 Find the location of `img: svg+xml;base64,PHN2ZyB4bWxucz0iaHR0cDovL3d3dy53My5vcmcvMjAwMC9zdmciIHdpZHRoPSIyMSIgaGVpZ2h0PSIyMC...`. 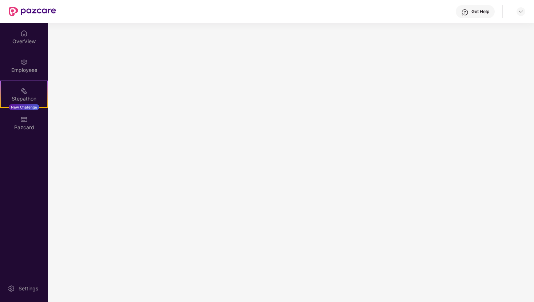

img: svg+xml;base64,PHN2ZyB4bWxucz0iaHR0cDovL3d3dy53My5vcmcvMjAwMC9zdmciIHdpZHRoPSIyMSIgaGVpZ2h0PSIyMC... is located at coordinates (24, 91).